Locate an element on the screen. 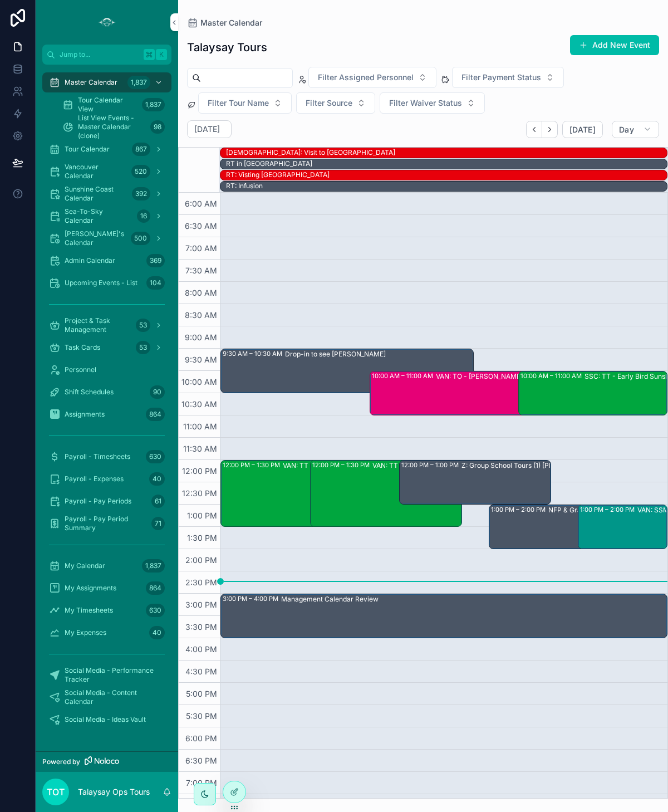 The width and height of the screenshot is (668, 812). a: List View Events - Master Calendar (clone)98 is located at coordinates (114, 127).